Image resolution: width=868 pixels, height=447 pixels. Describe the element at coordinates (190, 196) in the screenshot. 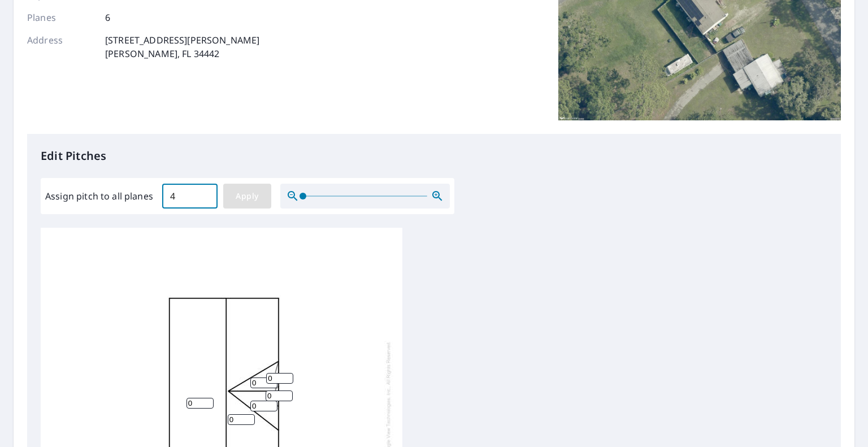

I see `input: 00.0` at that location.